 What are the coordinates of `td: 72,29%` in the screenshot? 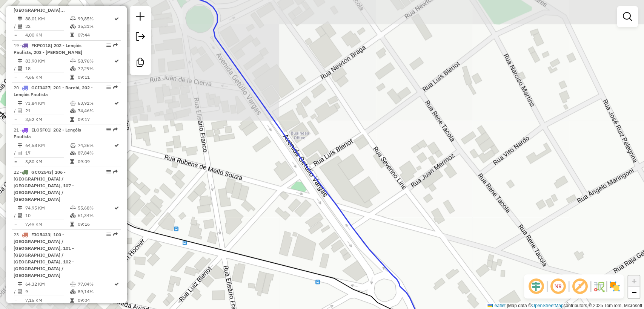 It's located at (95, 69).